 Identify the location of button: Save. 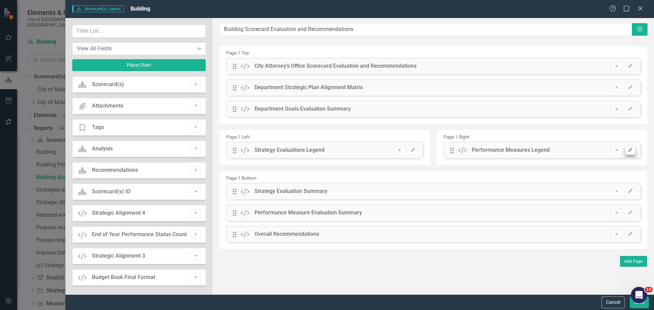
(640, 303).